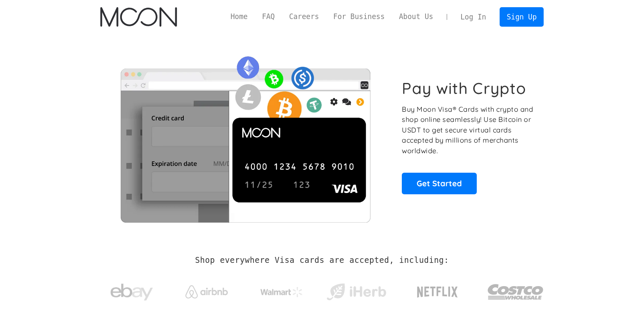  I want to click on a: Get Started, so click(440, 184).